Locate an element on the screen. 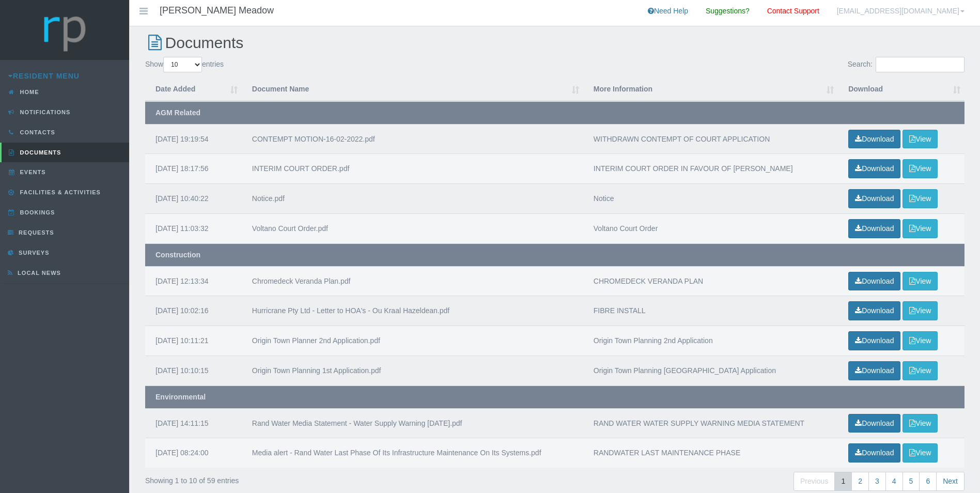 The height and width of the screenshot is (493, 980). div: Chromedeck Veranda Plan.pdf is located at coordinates (412, 281).